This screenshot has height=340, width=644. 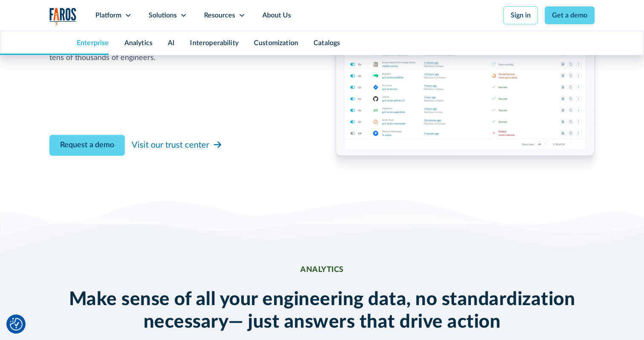 I want to click on a: home, so click(x=63, y=16).